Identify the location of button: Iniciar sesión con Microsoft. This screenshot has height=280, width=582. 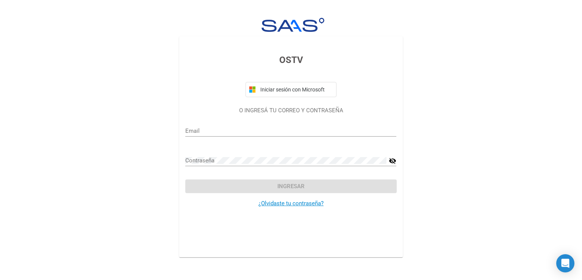
(291, 89).